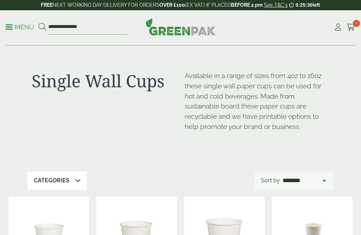 This screenshot has width=361, height=235. Describe the element at coordinates (247, 5) in the screenshot. I see `strong: BEFORE 2 pm` at that location.